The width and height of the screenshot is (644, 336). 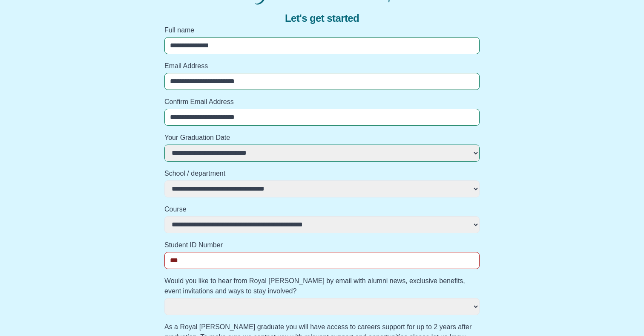 I want to click on label: Student ID Number, so click(x=322, y=245).